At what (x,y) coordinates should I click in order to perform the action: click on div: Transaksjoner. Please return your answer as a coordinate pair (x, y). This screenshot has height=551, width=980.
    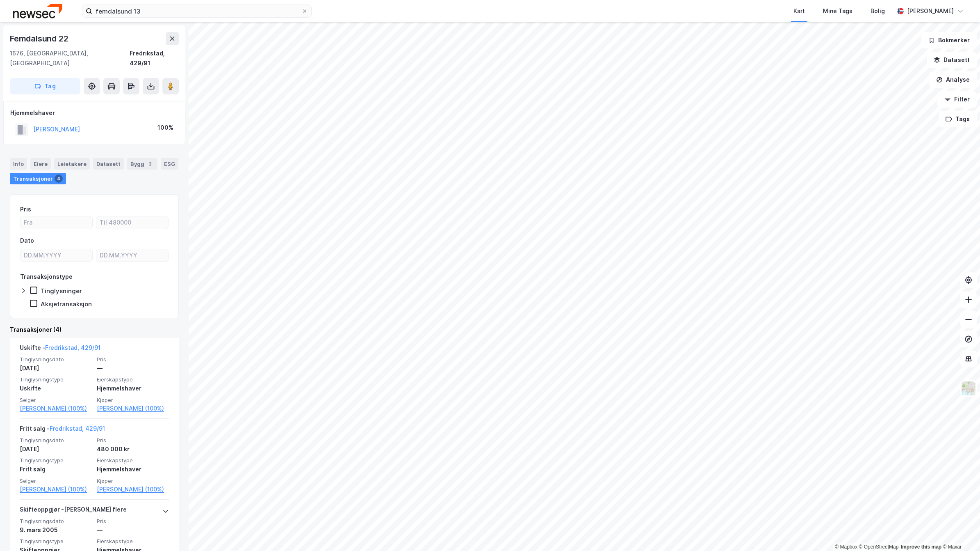
    Looking at the image, I should click on (38, 179).